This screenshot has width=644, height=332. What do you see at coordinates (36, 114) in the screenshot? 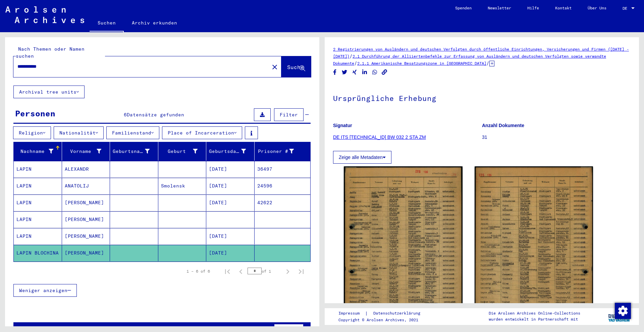
I see `div: Personen` at bounding box center [36, 114].